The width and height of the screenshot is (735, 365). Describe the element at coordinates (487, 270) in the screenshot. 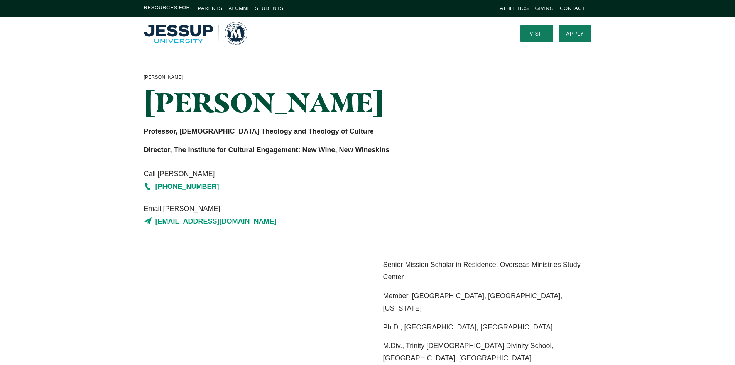

I see `p: Senior Mission Scholar in Residence, Overseas Ministries Study Center` at that location.